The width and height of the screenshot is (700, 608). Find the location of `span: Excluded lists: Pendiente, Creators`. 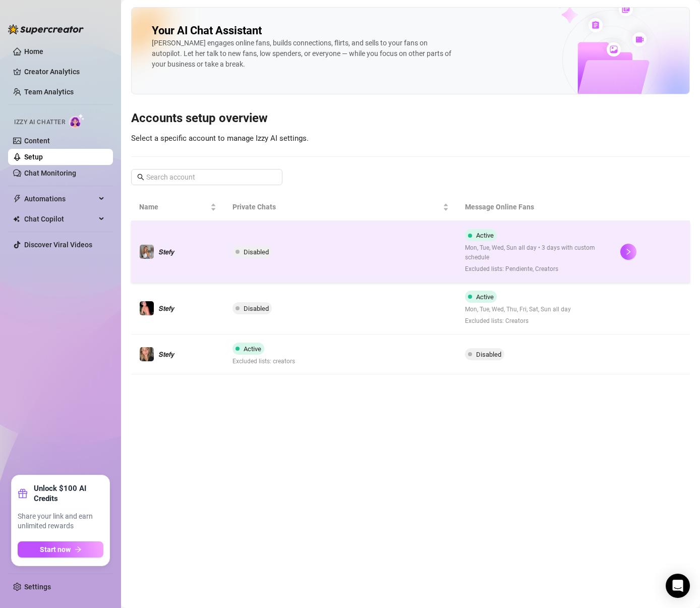

span: Excluded lists: Pendiente, Creators is located at coordinates (535, 269).